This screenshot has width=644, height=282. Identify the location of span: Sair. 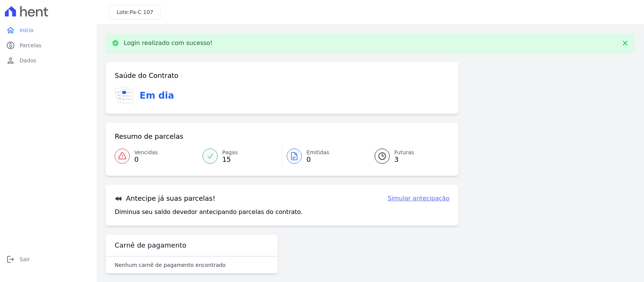
(25, 259).